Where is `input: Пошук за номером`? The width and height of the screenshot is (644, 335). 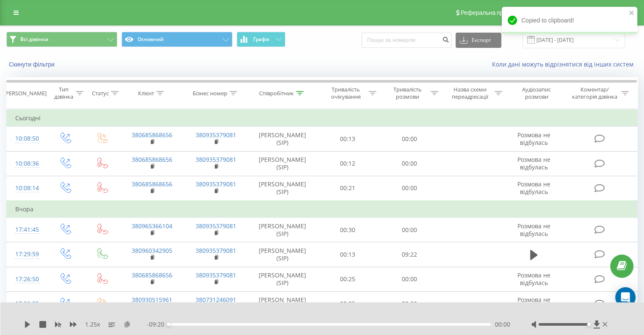 input: Пошук за номером is located at coordinates (406, 40).